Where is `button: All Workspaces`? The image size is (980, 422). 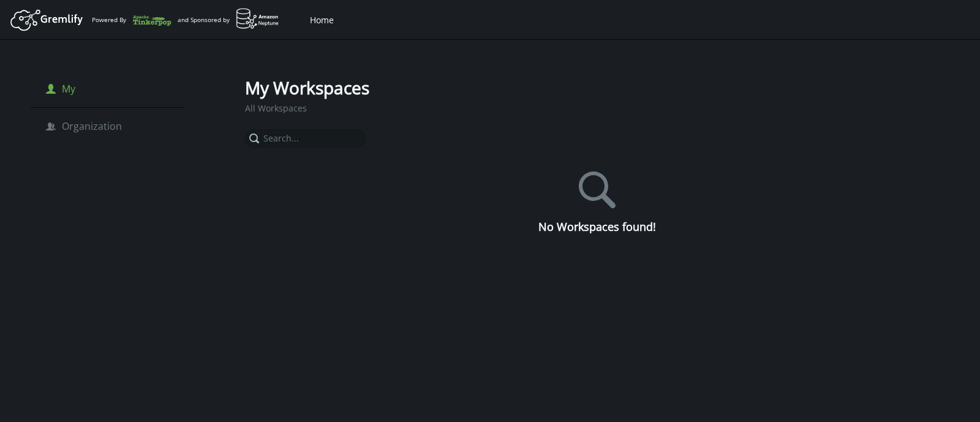
button: All Workspaces is located at coordinates (276, 108).